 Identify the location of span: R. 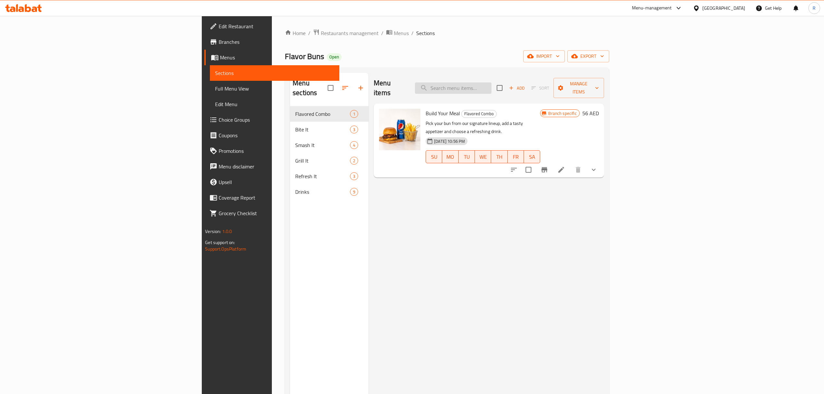
(814, 8).